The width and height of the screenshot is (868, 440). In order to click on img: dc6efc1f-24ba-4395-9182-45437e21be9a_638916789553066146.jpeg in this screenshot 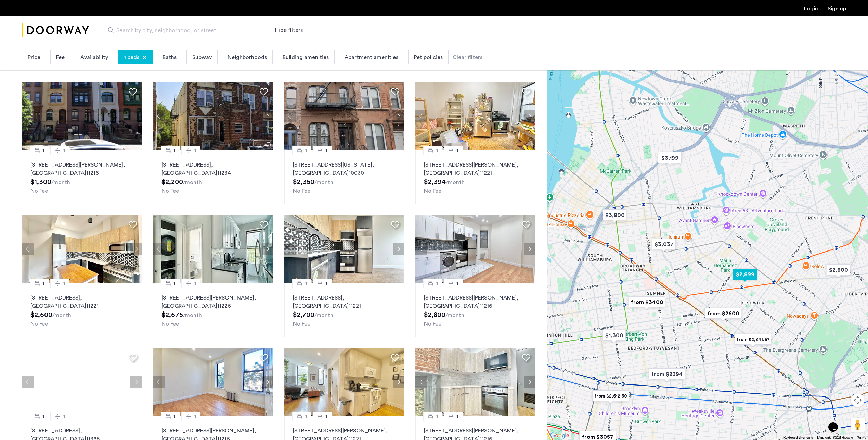, I will do `click(82, 249)`.